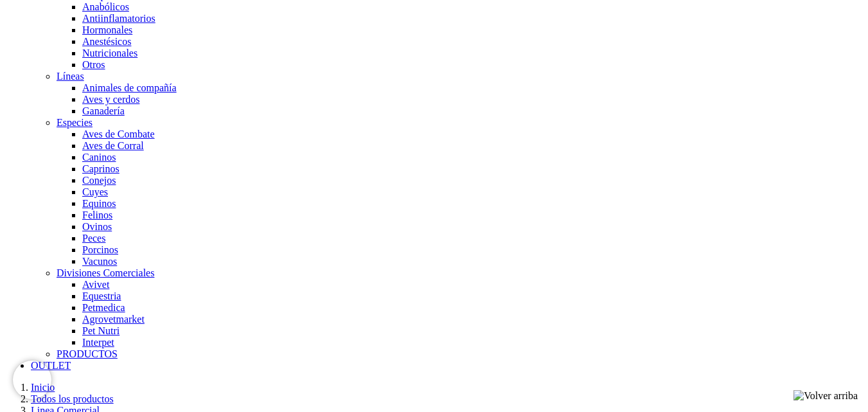  Describe the element at coordinates (111, 99) in the screenshot. I see `a: Aves y cerdos` at that location.